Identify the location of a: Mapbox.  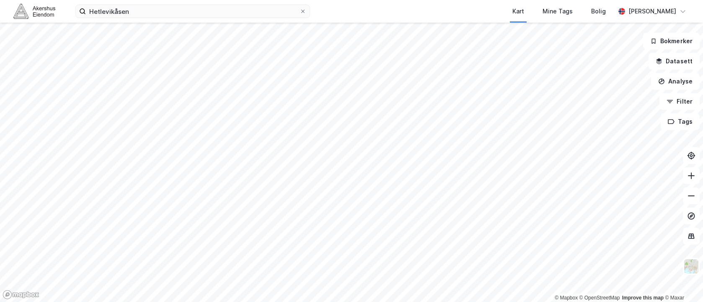
(566, 297).